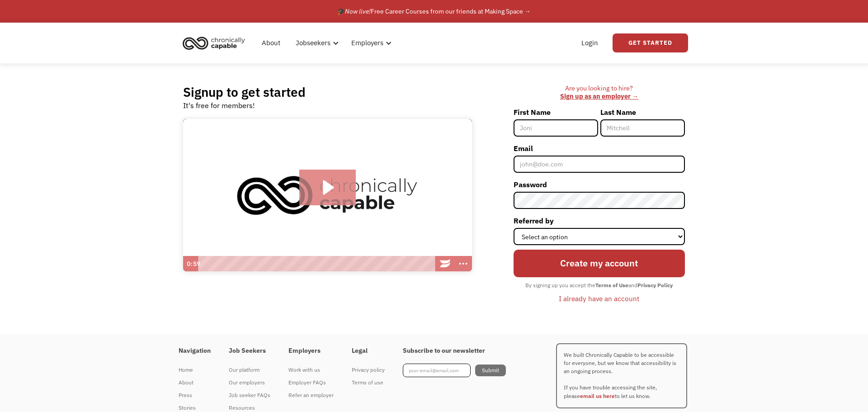 Image resolution: width=868 pixels, height=412 pixels. What do you see at coordinates (216, 43) in the screenshot?
I see `a: home` at bounding box center [216, 43].